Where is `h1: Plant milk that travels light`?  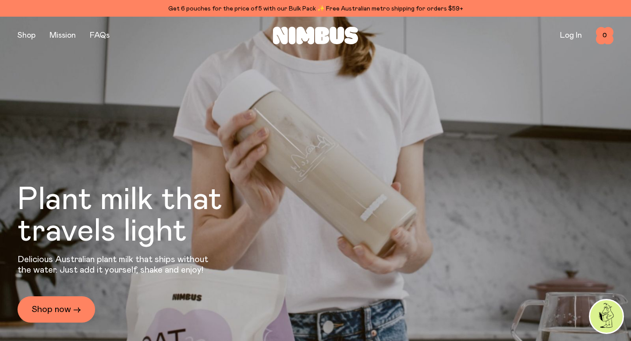 h1: Plant milk that travels light is located at coordinates (144, 215).